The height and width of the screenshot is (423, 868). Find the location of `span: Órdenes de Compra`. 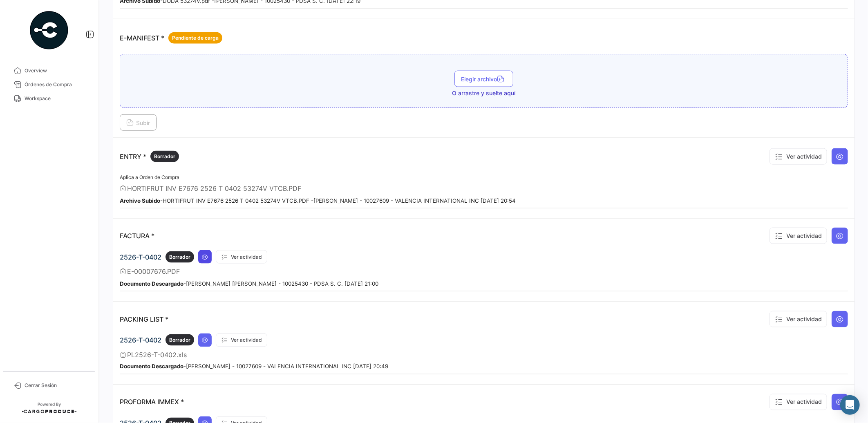

span: Órdenes de Compra is located at coordinates (57, 85).